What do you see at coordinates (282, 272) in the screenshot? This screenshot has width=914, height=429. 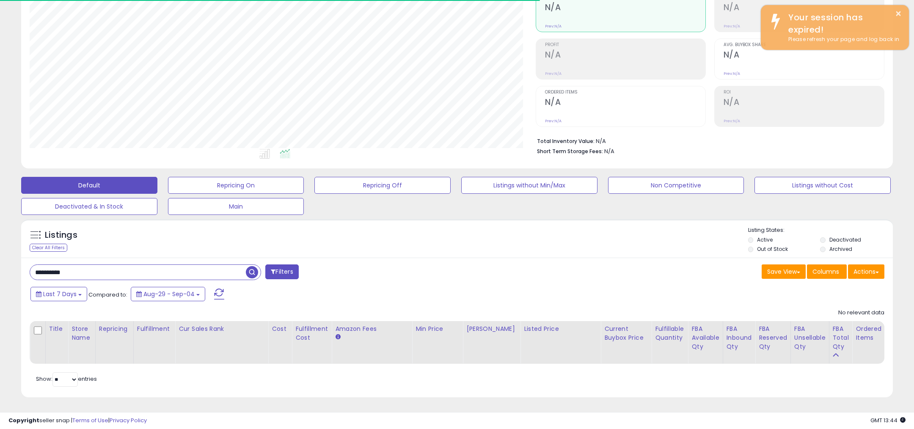 I see `button: Filters` at bounding box center [282, 272].